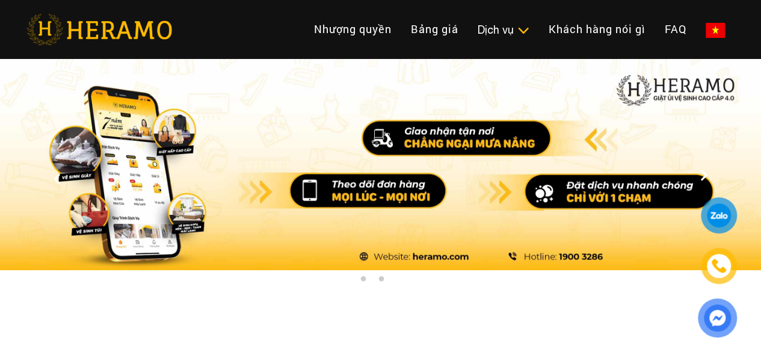  What do you see at coordinates (719, 266) in the screenshot?
I see `a: phone-icon` at bounding box center [719, 266].